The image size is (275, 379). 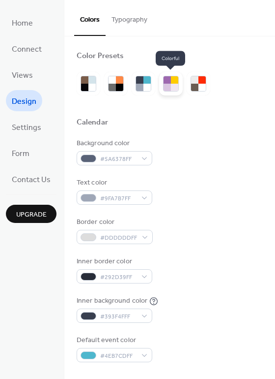 I want to click on span: Settings, so click(x=27, y=127).